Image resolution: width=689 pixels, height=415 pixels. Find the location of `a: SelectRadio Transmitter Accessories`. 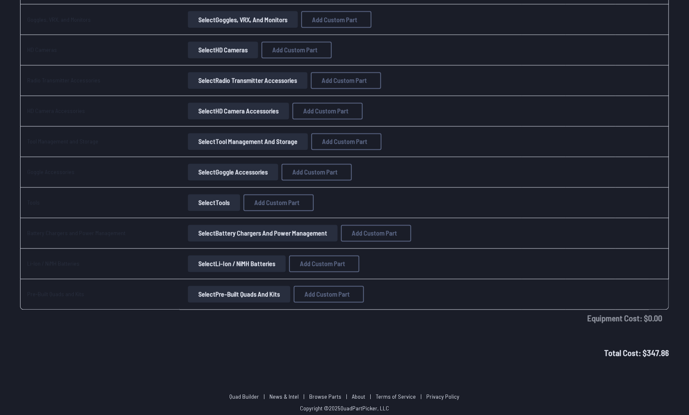

a: SelectRadio Transmitter Accessories is located at coordinates (248, 81).